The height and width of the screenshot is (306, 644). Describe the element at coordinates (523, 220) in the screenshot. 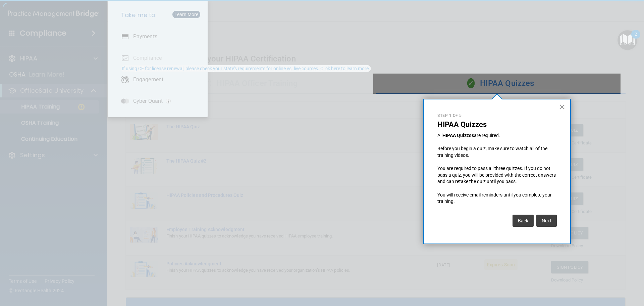

I see `button: Back` at that location.